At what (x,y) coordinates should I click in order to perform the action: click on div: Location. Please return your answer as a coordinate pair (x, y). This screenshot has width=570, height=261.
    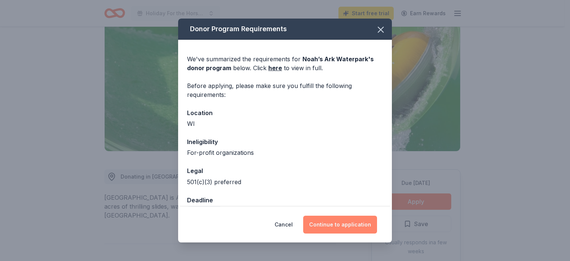
    Looking at the image, I should click on (285, 113).